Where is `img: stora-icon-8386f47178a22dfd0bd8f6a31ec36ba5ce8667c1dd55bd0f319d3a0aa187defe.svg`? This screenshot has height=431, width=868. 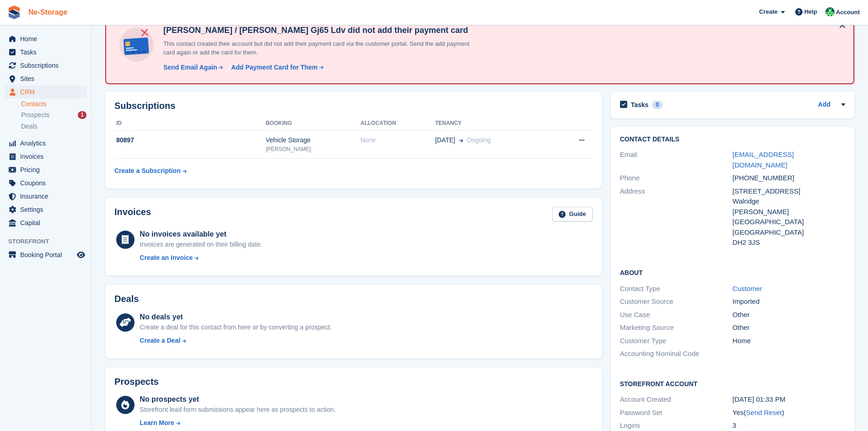
img: stora-icon-8386f47178a22dfd0bd8f6a31ec36ba5ce8667c1dd55bd0f319d3a0aa187defe.svg is located at coordinates (14, 12).